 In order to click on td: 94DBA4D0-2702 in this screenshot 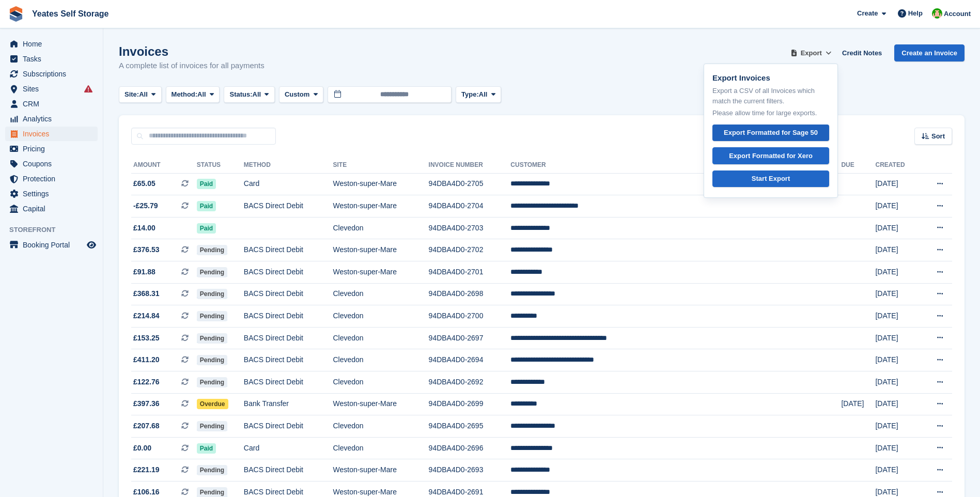, I will do `click(470, 250)`.